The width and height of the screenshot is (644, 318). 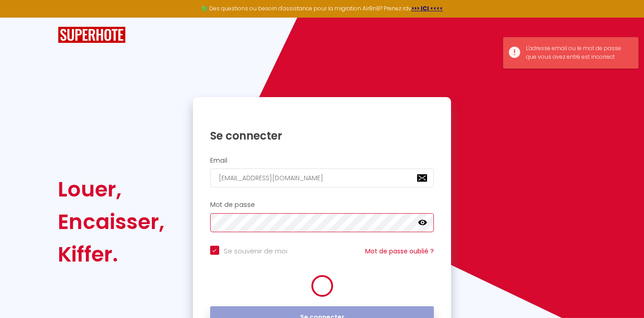 What do you see at coordinates (322, 205) in the screenshot?
I see `h2: Mot de passe` at bounding box center [322, 205].